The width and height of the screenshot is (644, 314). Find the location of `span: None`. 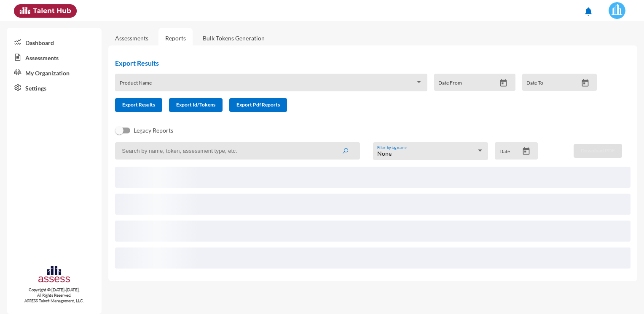

span: None is located at coordinates (385, 154).